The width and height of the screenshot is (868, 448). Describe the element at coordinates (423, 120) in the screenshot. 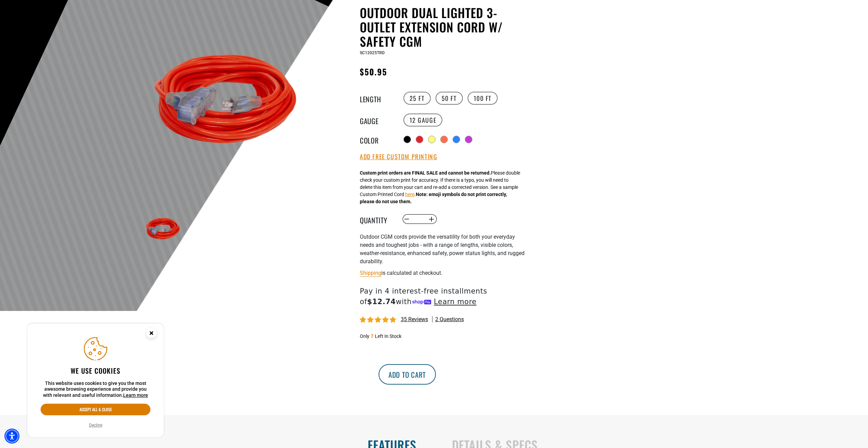

I see `label: 12 Gauge` at that location.